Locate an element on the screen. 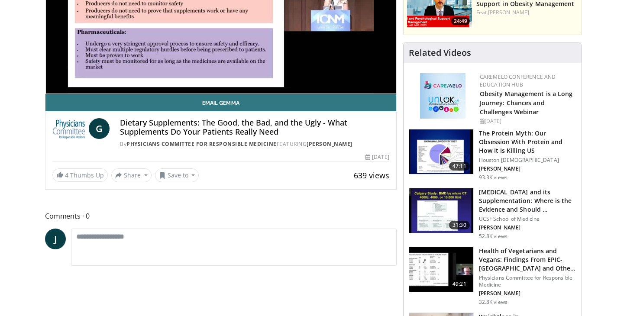 The height and width of the screenshot is (316, 627). span: 31:30 is located at coordinates (459, 225).